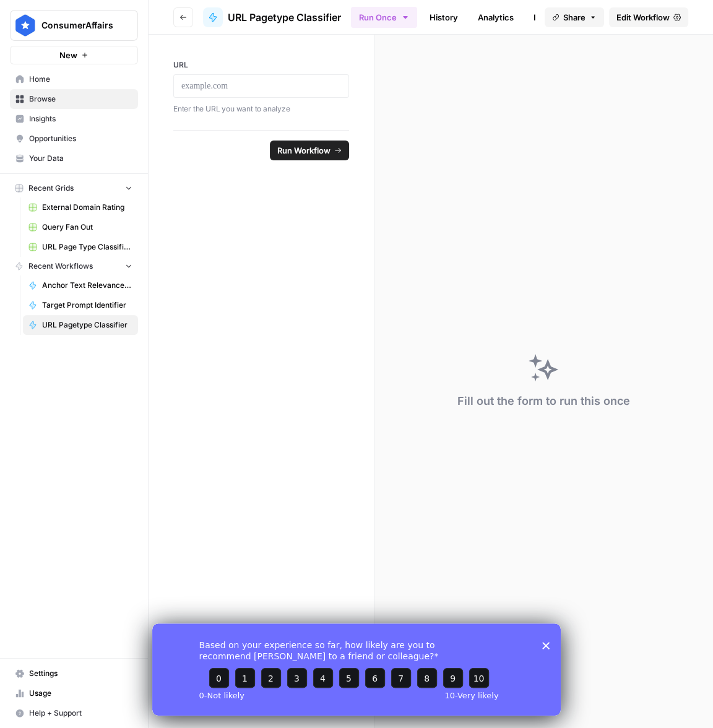 This screenshot has height=728, width=713. Describe the element at coordinates (25, 25) in the screenshot. I see `img: ConsumerAffairs Logo` at that location.